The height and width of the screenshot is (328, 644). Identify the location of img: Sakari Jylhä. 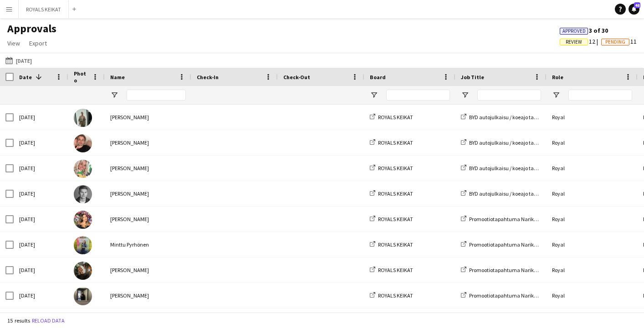
(83, 297).